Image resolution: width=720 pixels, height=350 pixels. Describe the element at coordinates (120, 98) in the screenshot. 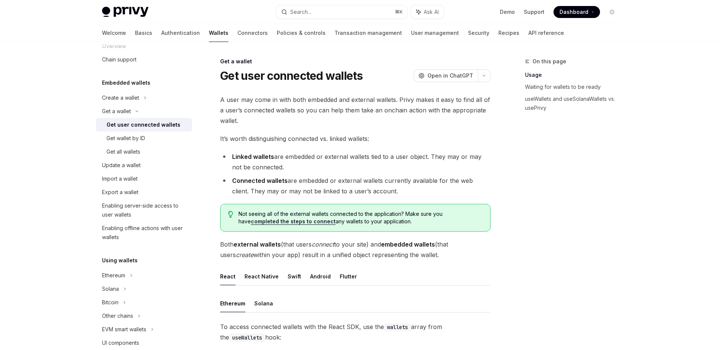

I see `div: Create a wallet` at that location.